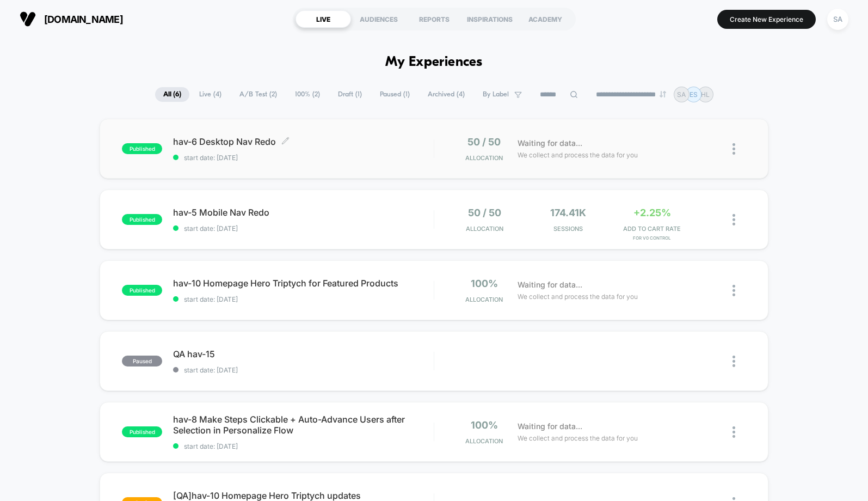 Image resolution: width=868 pixels, height=501 pixels. Describe the element at coordinates (705, 94) in the screenshot. I see `p: HL` at that location.